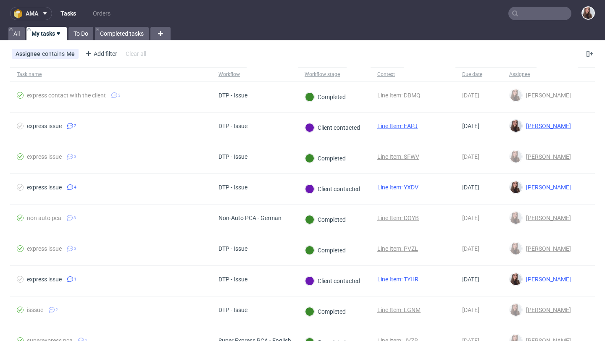 The width and height of the screenshot is (605, 341). What do you see at coordinates (81, 34) in the screenshot?
I see `a: To Do` at bounding box center [81, 34].